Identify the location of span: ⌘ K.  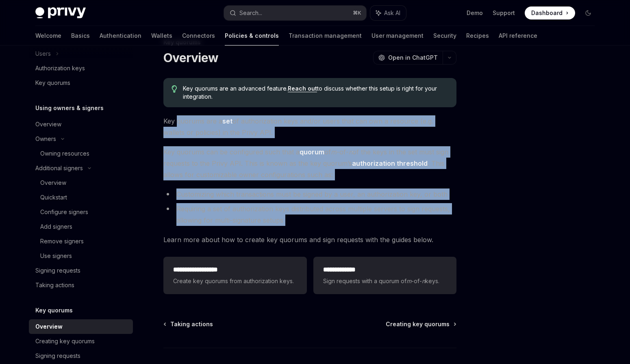
(357, 13).